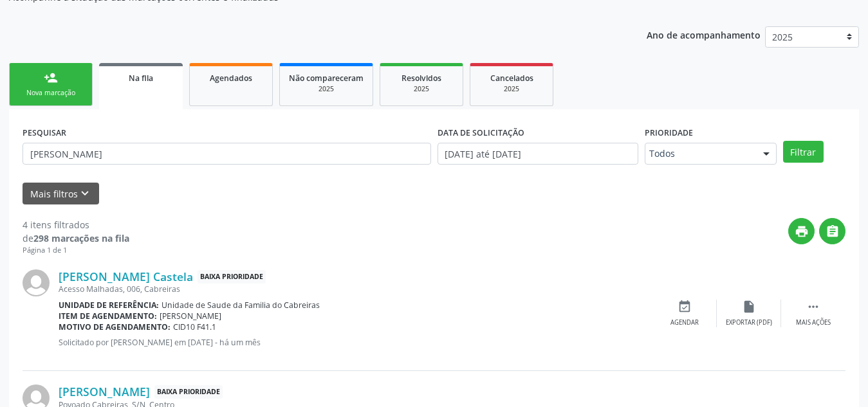 The height and width of the screenshot is (407, 868). What do you see at coordinates (668, 132) in the screenshot?
I see `label: Prioridade` at bounding box center [668, 132].